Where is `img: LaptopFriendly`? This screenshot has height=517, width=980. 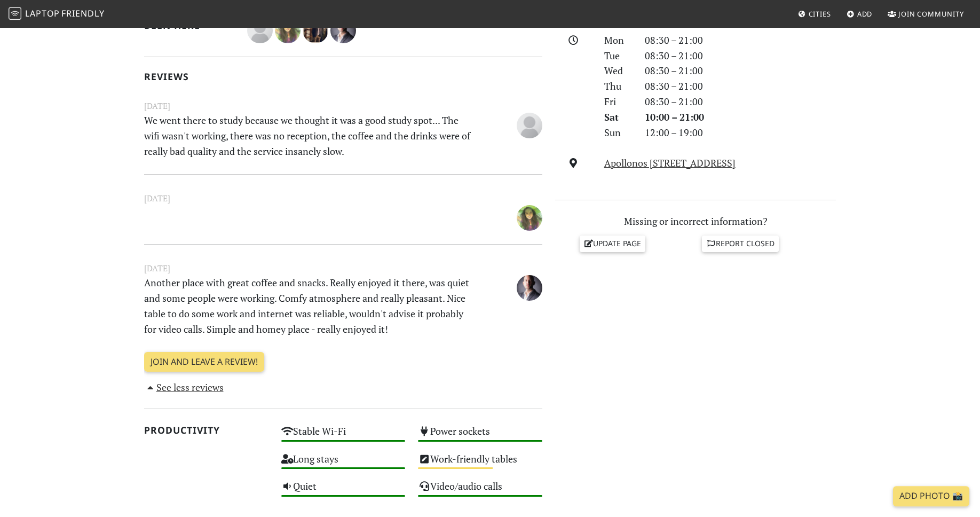
img: LaptopFriendly is located at coordinates (15, 13).